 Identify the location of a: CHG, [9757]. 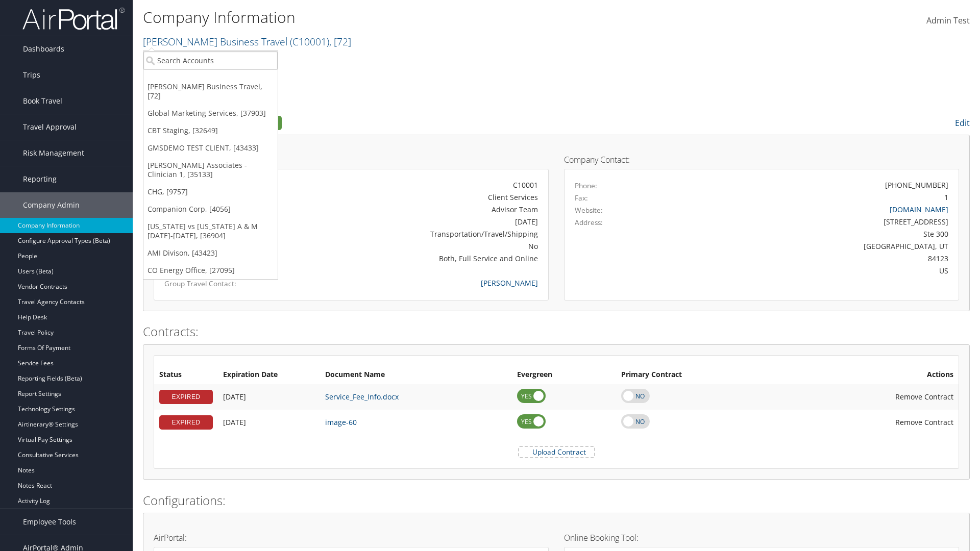
(210, 192).